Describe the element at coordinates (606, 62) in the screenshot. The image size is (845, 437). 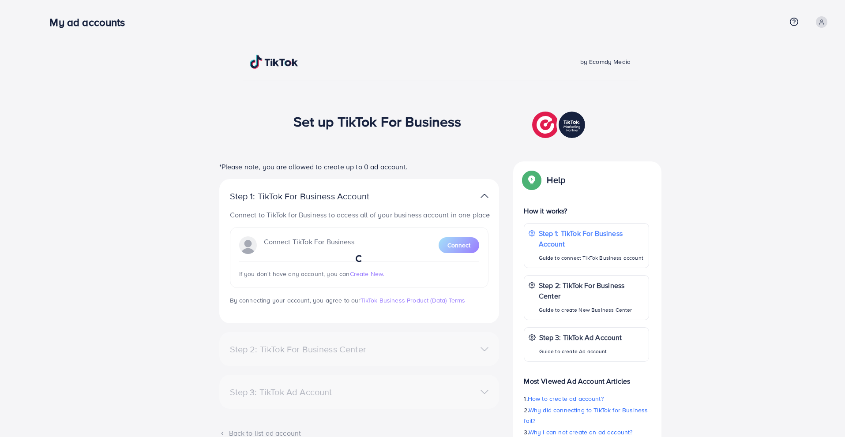
I see `span: by Ecomdy Media` at that location.